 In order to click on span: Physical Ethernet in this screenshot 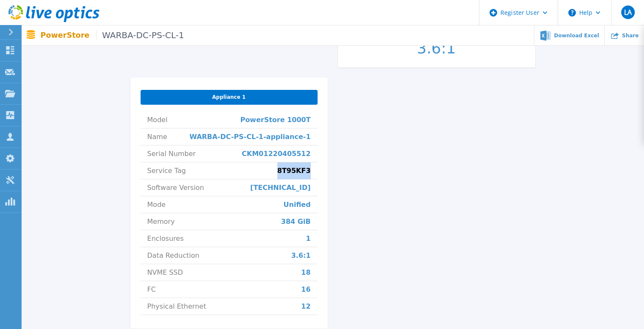, I will do `click(177, 306)`.